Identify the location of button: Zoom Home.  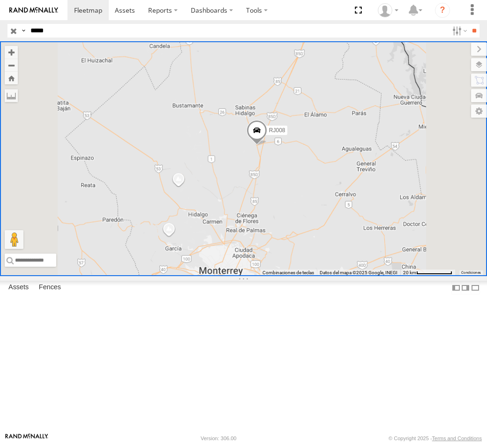
(11, 78).